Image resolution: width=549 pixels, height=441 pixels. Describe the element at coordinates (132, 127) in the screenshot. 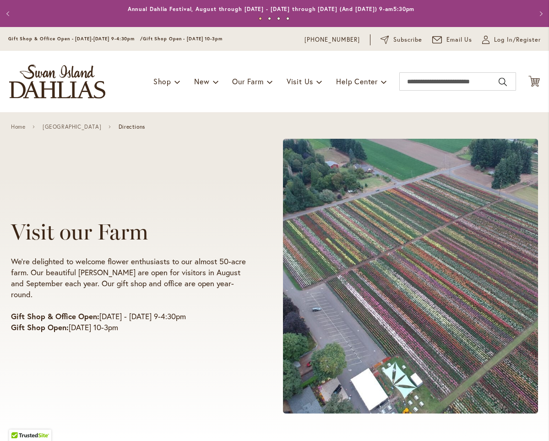

I see `span: Directions` at that location.